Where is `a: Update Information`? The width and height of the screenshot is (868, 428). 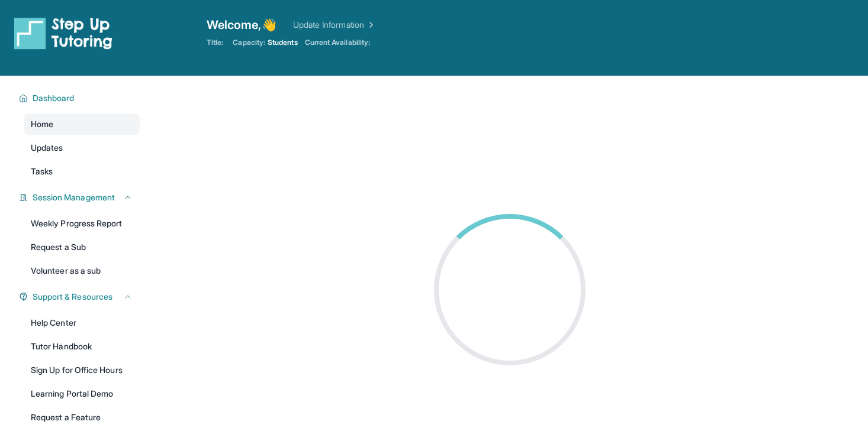 a: Update Information is located at coordinates (335, 25).